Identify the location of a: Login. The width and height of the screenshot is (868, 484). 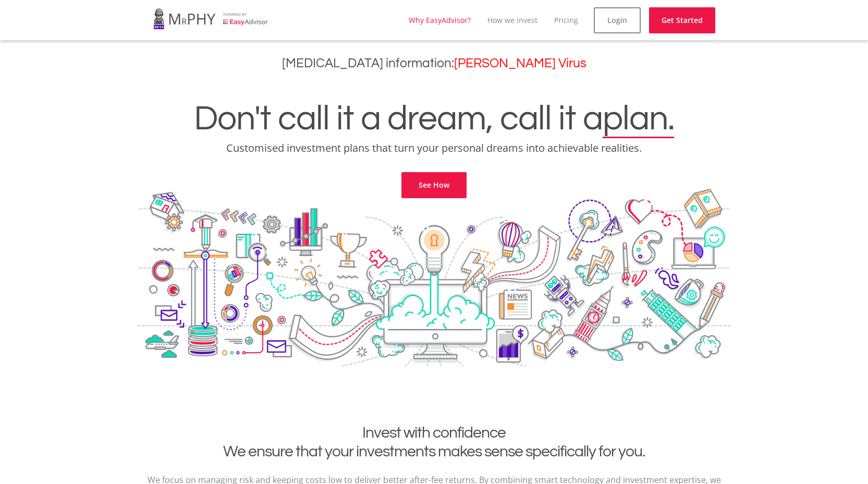
(617, 20).